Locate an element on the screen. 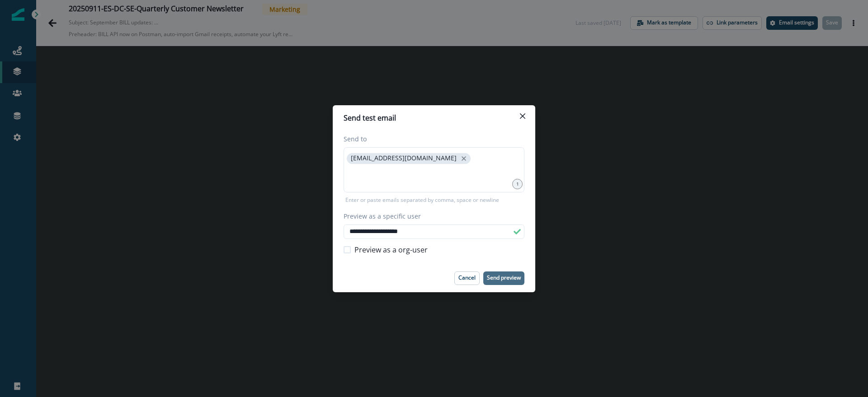  p: Send test email is located at coordinates (370, 118).